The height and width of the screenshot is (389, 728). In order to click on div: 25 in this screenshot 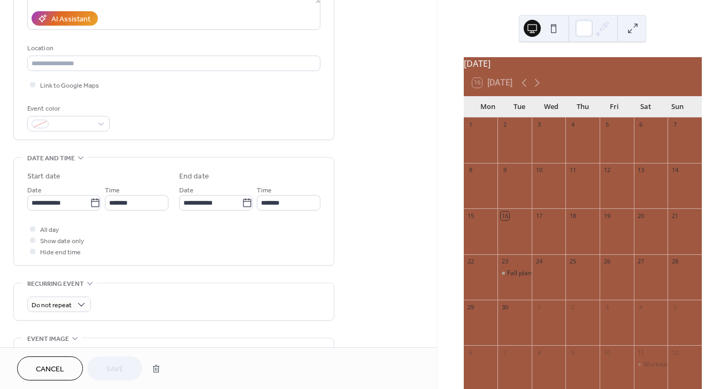, I will do `click(572, 261)`.